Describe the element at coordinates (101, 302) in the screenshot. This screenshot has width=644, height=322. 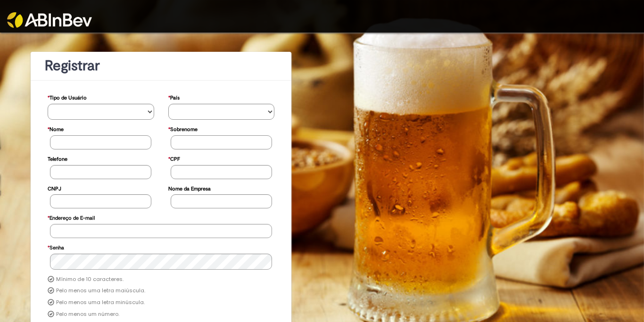
I see `label: Pelo menos uma letra minúscula.` at that location.